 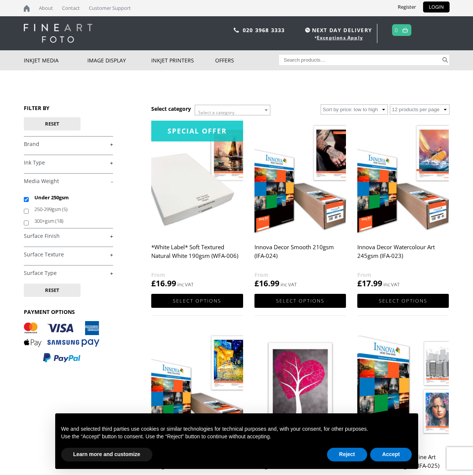 I want to click on span: (5), so click(x=65, y=209).